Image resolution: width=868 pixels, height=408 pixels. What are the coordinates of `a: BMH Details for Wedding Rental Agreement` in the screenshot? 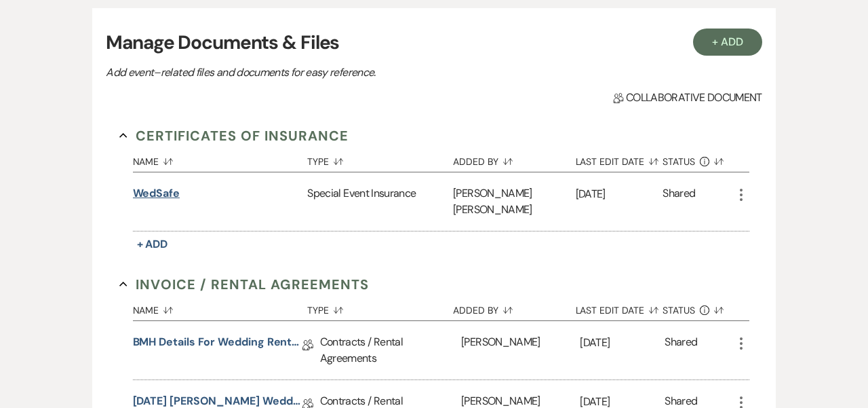 It's located at (218, 344).